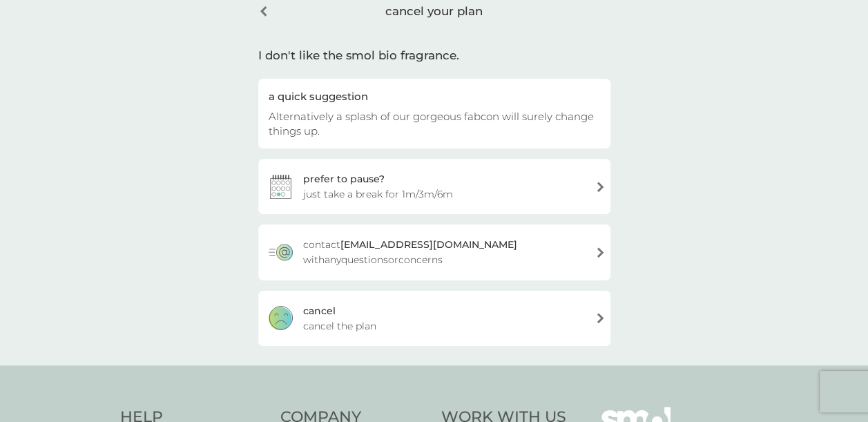 This screenshot has width=868, height=422. What do you see at coordinates (431, 124) in the screenshot?
I see `span: Alternatively a splash of our gorgeous fabcon will surely change things up.` at bounding box center [431, 124].